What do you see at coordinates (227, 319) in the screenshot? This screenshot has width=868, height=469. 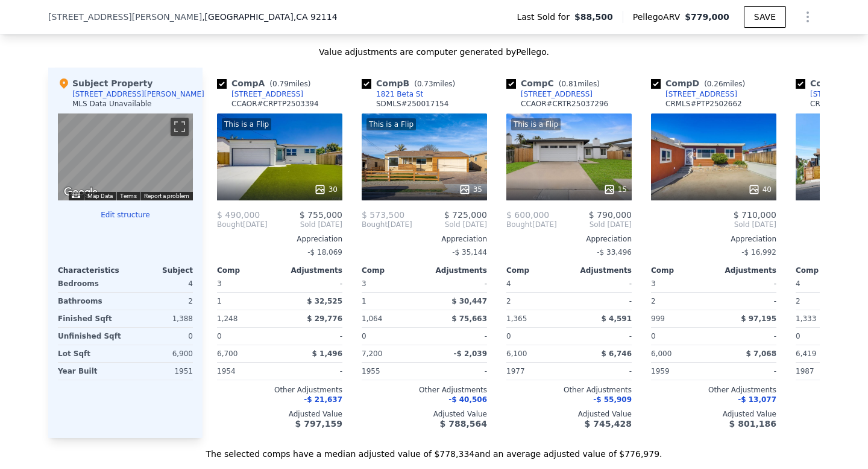 I see `span: 1,248` at bounding box center [227, 319].